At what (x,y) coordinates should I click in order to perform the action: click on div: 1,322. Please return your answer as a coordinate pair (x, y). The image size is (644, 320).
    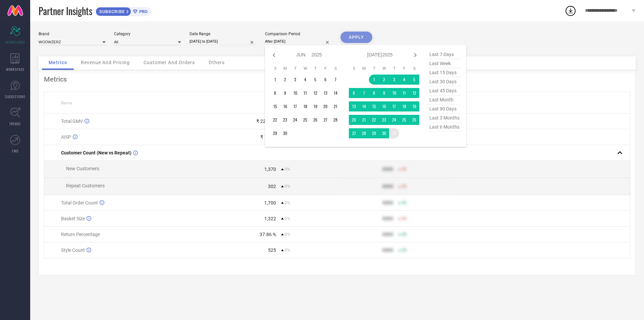
    Looking at the image, I should click on (270, 219).